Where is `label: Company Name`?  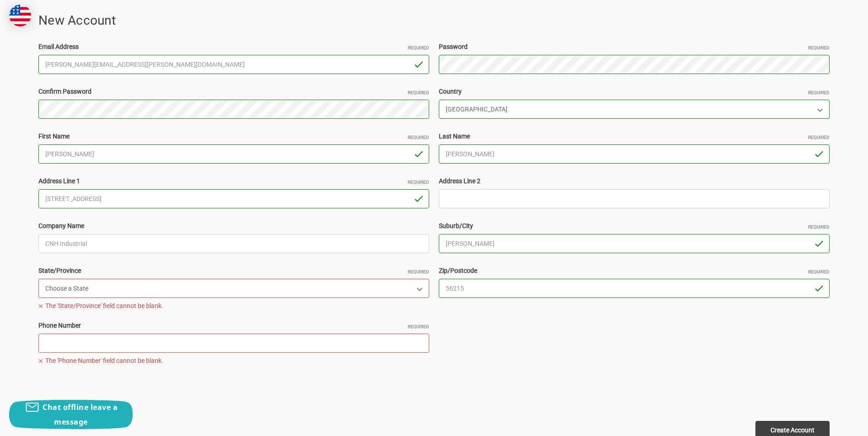
label: Company Name is located at coordinates (234, 226).